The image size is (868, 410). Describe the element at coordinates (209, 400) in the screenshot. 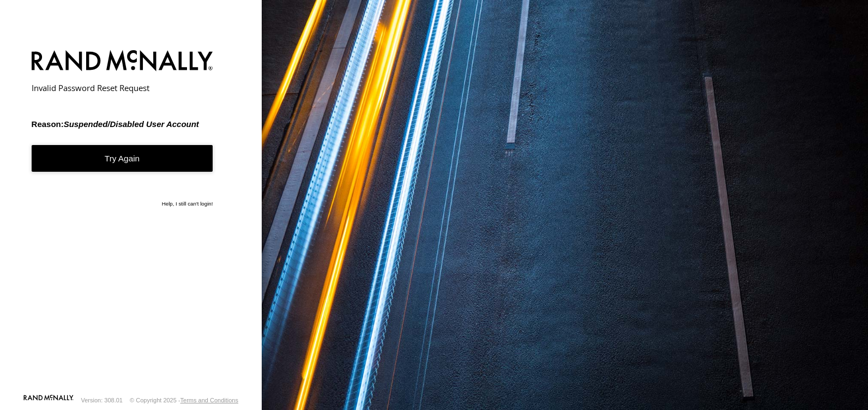

I see `a: Terms and Conditions` at that location.